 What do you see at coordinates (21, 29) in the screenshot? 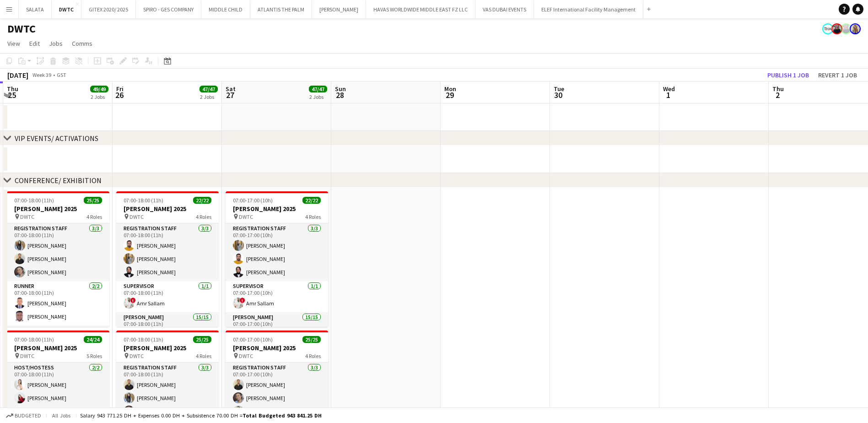
I see `h1: DWTC` at bounding box center [21, 29].